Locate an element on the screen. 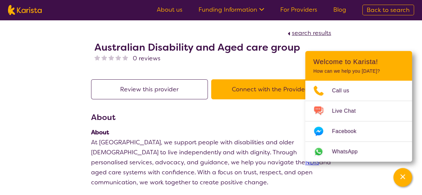 The image size is (422, 195). a: Web link opens in a new tab. is located at coordinates (359, 152).